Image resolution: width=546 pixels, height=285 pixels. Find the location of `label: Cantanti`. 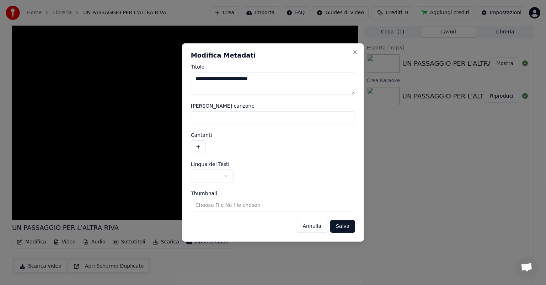

label: Cantanti is located at coordinates (273, 135).